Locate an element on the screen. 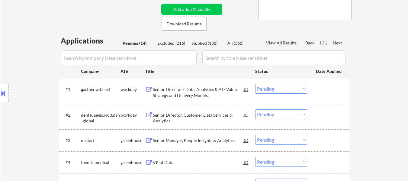 The image size is (408, 181). div: Next is located at coordinates (337, 43).